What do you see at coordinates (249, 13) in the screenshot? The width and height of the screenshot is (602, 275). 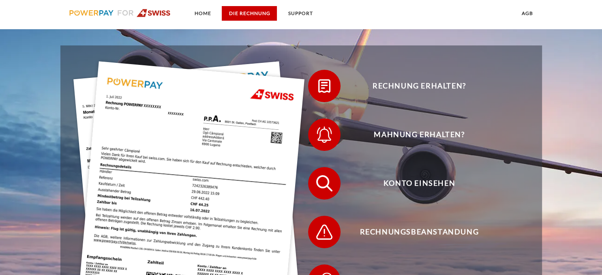 I see `a: DIE RECHNUNG` at bounding box center [249, 13].